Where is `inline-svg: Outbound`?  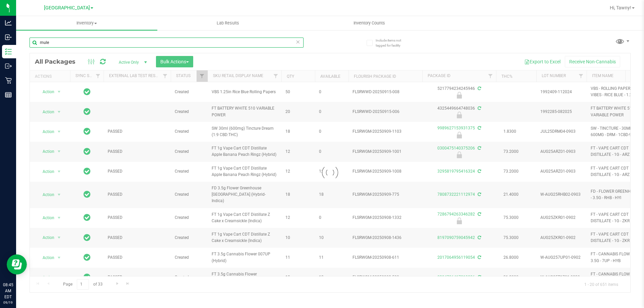
inline-svg: Outbound is located at coordinates (8, 66).